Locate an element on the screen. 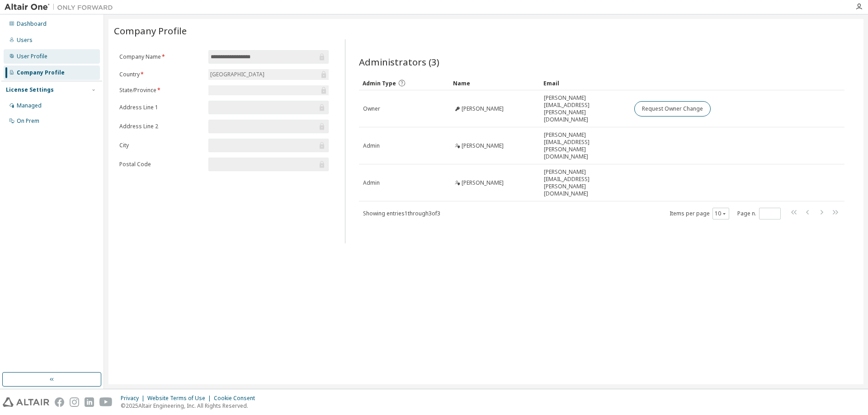 This screenshot has width=868, height=415. div: Managed is located at coordinates (29, 105).